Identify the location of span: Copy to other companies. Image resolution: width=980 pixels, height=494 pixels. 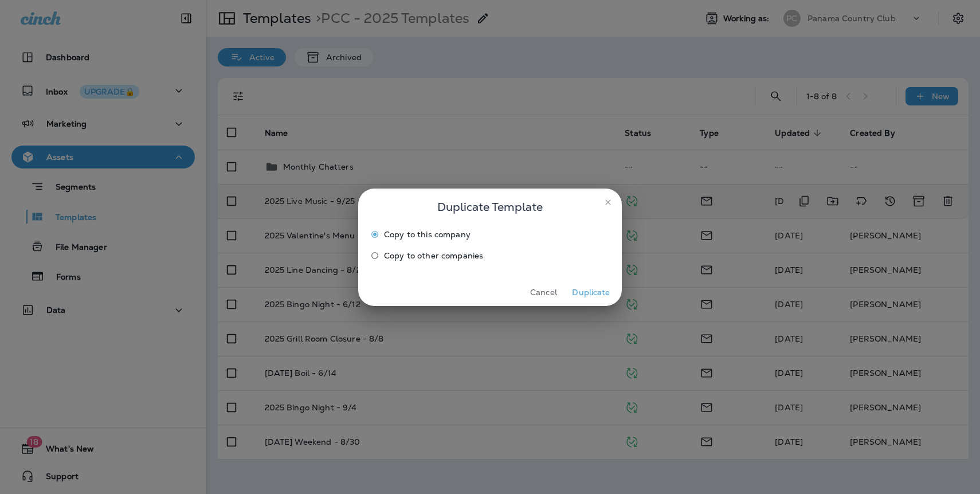
(433, 255).